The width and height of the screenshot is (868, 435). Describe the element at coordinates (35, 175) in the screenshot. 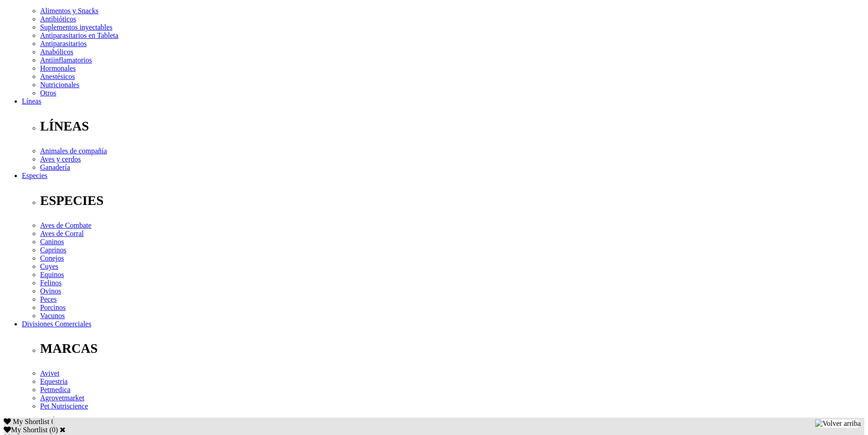

I see `span: Especies` at that location.